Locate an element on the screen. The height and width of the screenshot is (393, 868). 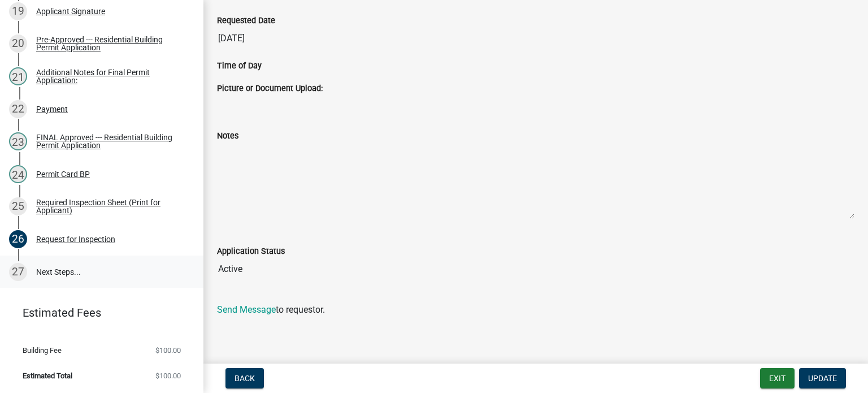
div: Required Inspection Sheet (Print for Applicant) is located at coordinates (111, 206).